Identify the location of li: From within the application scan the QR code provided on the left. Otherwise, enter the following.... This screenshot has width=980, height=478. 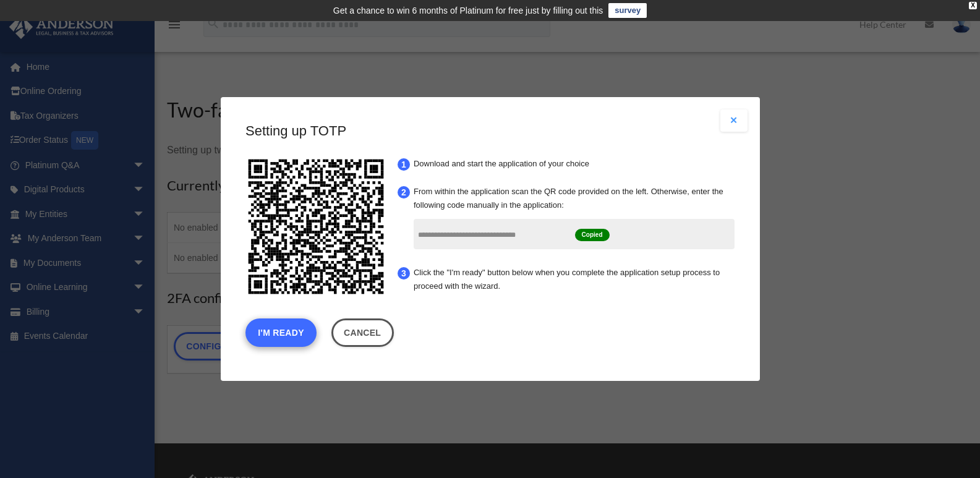
(573, 218).